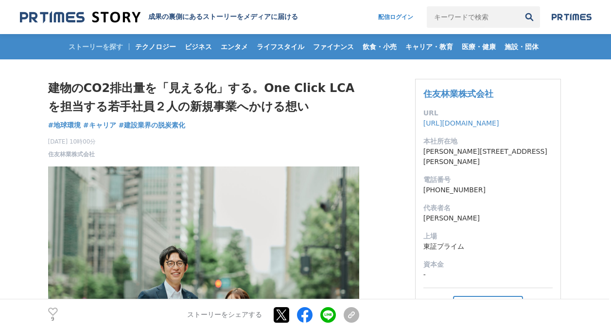  What do you see at coordinates (156, 47) in the screenshot?
I see `span: テクノロジー` at bounding box center [156, 47].